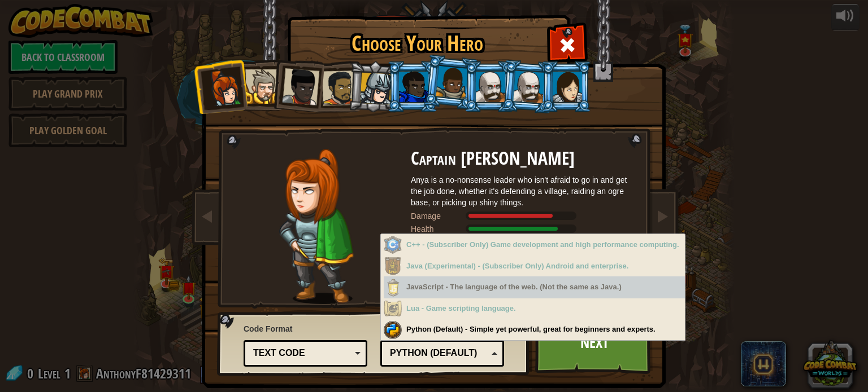  I want to click on div: Deals 120% of listed Warrior weapon damage., so click(524, 217).